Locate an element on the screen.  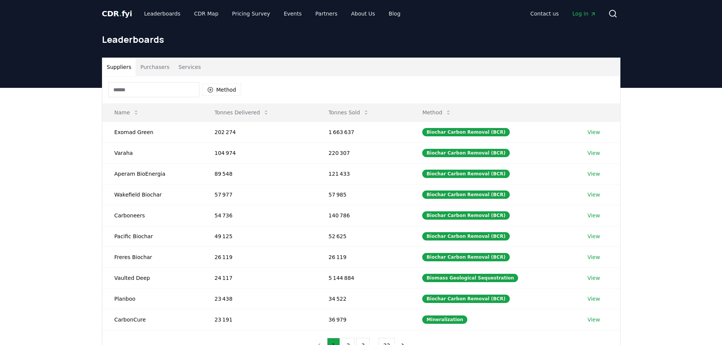
a: Partners is located at coordinates (326, 14).